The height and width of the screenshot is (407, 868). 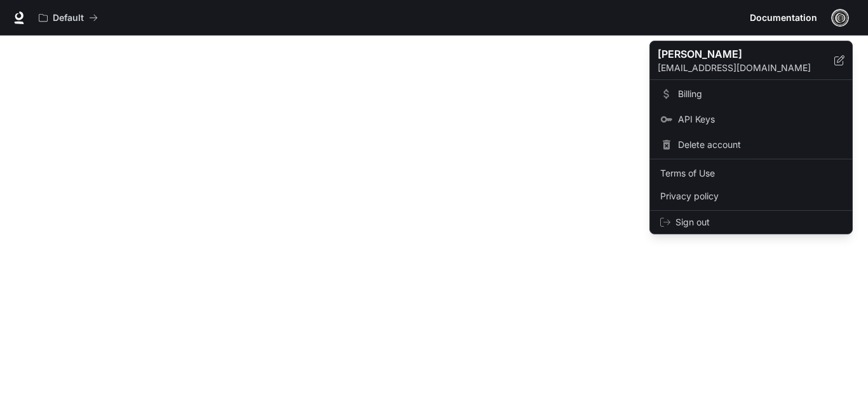 I want to click on span: Billing, so click(x=760, y=94).